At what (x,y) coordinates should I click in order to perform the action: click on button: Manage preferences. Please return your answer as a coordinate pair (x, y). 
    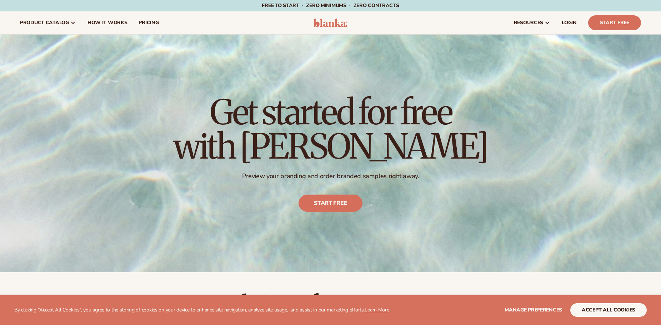
    Looking at the image, I should click on (533, 310).